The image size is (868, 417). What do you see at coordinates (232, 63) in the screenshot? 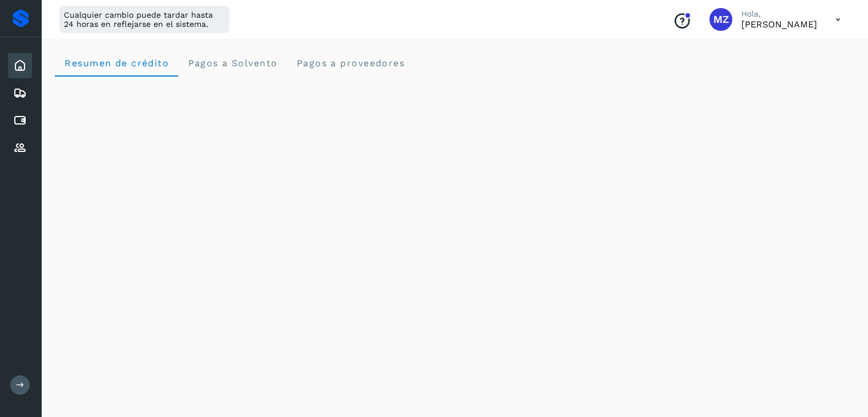
I see `span: Pagos a Solvento` at bounding box center [232, 63].